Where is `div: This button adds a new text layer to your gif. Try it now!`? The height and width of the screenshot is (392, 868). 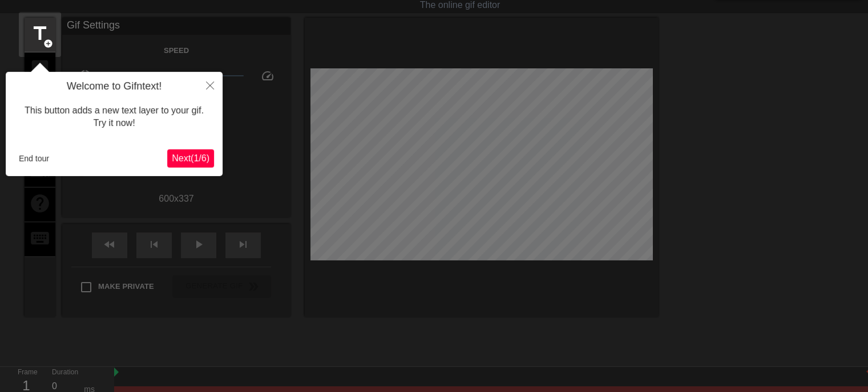
div: This button adds a new text layer to your gif. Try it now! is located at coordinates (114, 117).